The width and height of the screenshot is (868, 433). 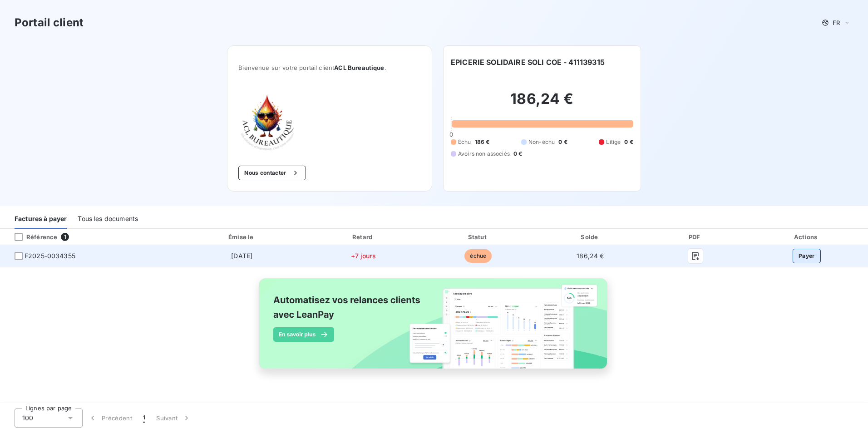 I want to click on div: Émise le, so click(x=242, y=236).